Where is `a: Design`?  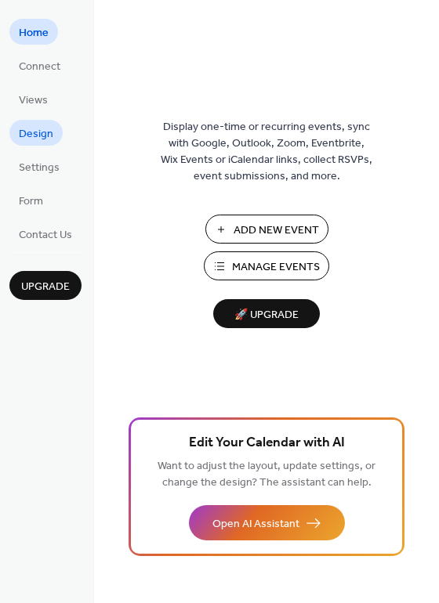
a: Design is located at coordinates (36, 132).